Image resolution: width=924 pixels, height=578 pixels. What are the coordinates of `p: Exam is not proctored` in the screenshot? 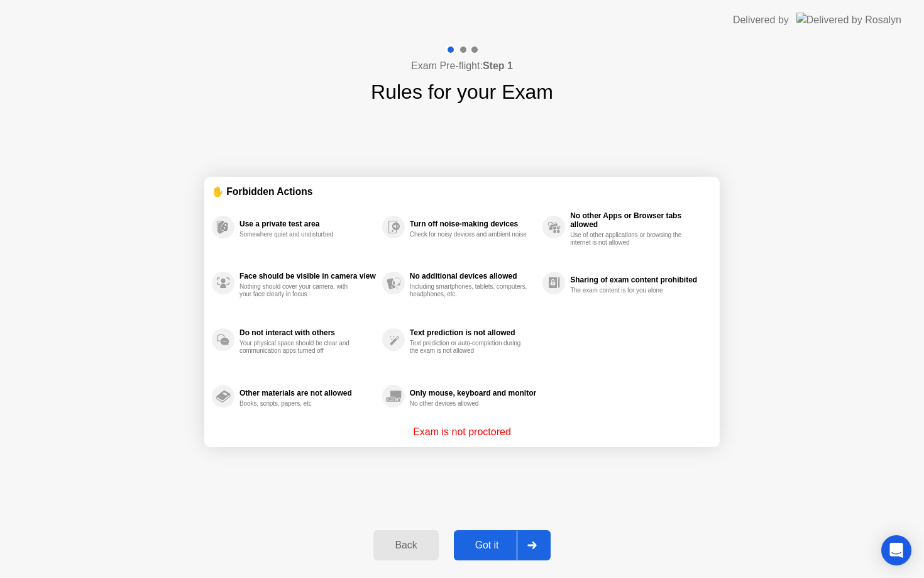 It's located at (462, 432).